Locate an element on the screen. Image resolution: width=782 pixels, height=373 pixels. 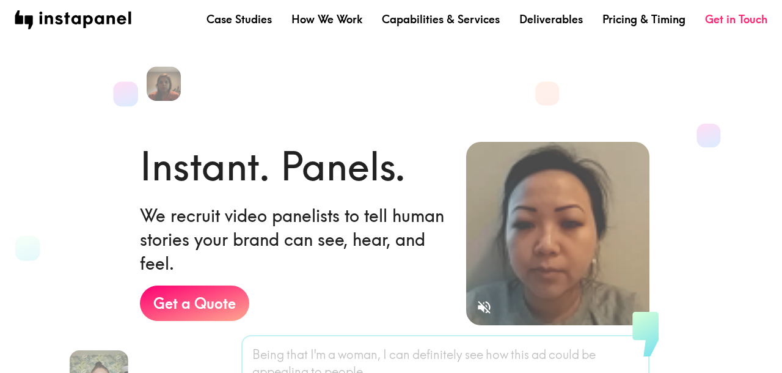
a: Capabilities & Services is located at coordinates (440, 19).